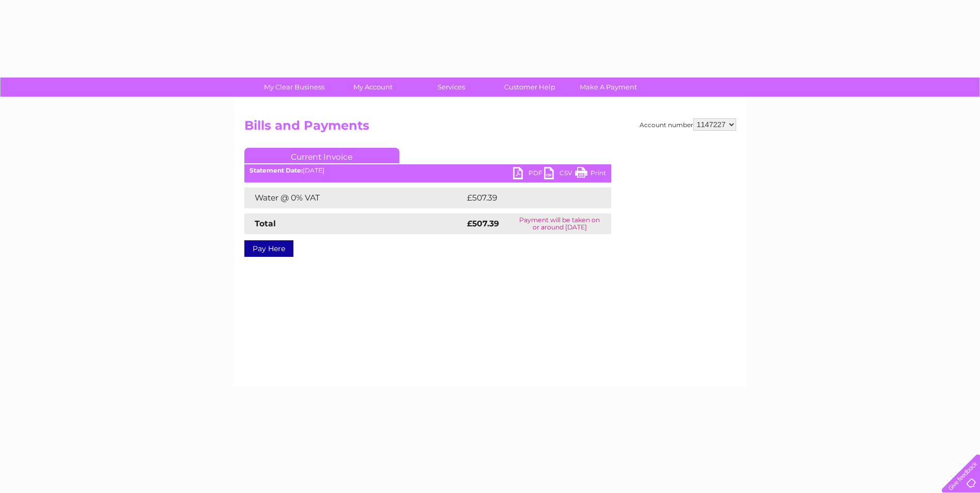 The image size is (980, 493). What do you see at coordinates (451, 87) in the screenshot?
I see `a: Services` at bounding box center [451, 87].